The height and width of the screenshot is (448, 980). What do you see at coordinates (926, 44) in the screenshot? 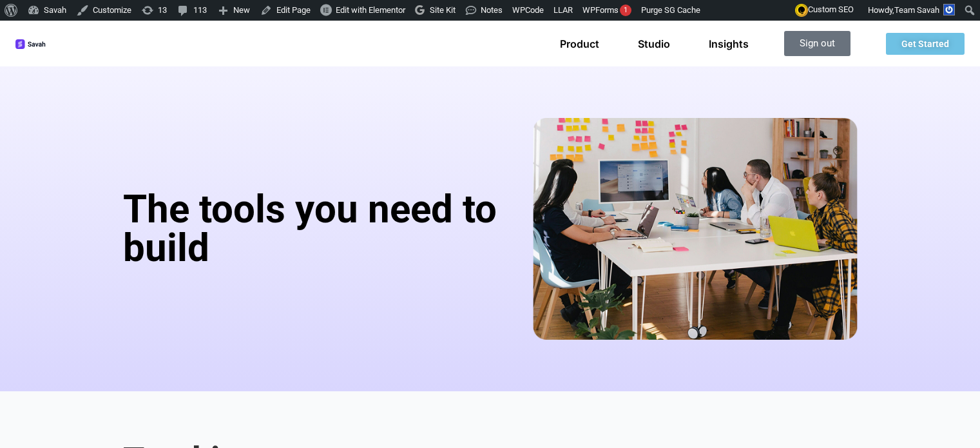
I see `span: Get Started` at bounding box center [926, 44].